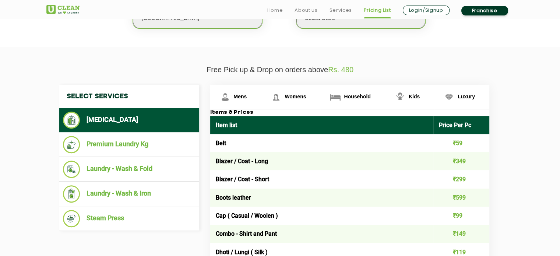 The width and height of the screenshot is (560, 256). Describe the element at coordinates (377, 10) in the screenshot. I see `a: Pricing List` at that location.